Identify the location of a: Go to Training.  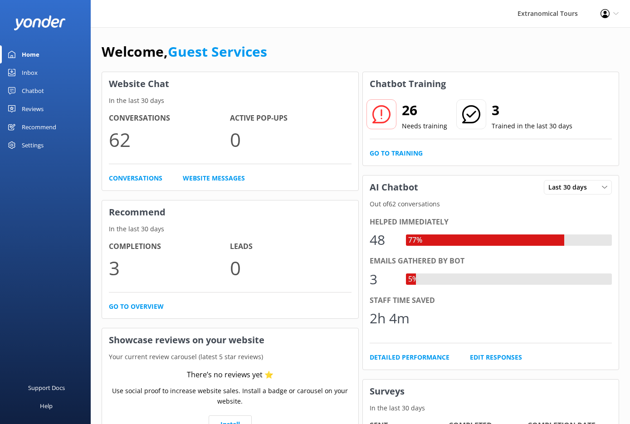
(396, 153).